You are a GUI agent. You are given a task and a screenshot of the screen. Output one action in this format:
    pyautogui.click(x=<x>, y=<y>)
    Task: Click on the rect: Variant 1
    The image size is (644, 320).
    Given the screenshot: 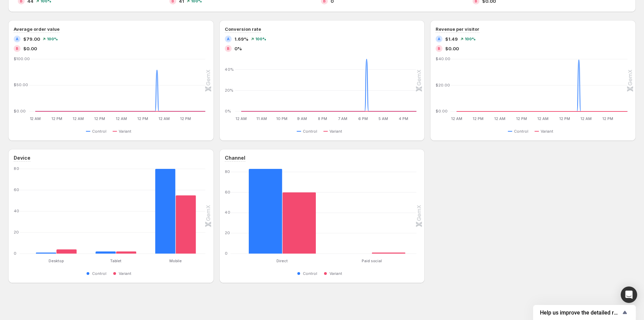 What is the action you would take?
    pyautogui.click(x=388, y=245)
    